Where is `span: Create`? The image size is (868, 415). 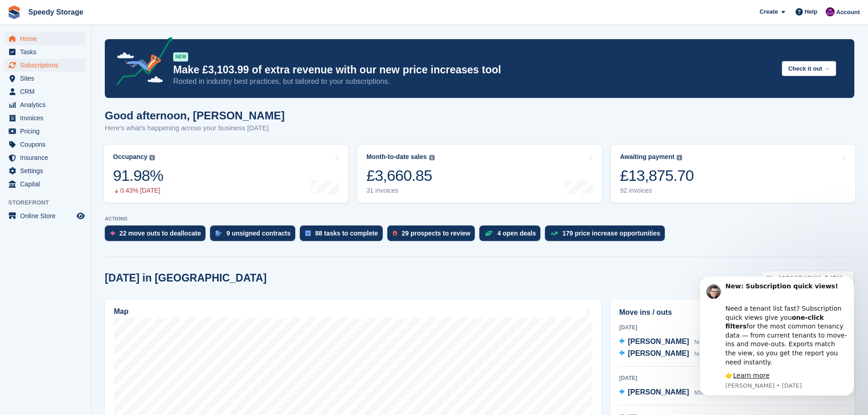
span: Create is located at coordinates (769, 12).